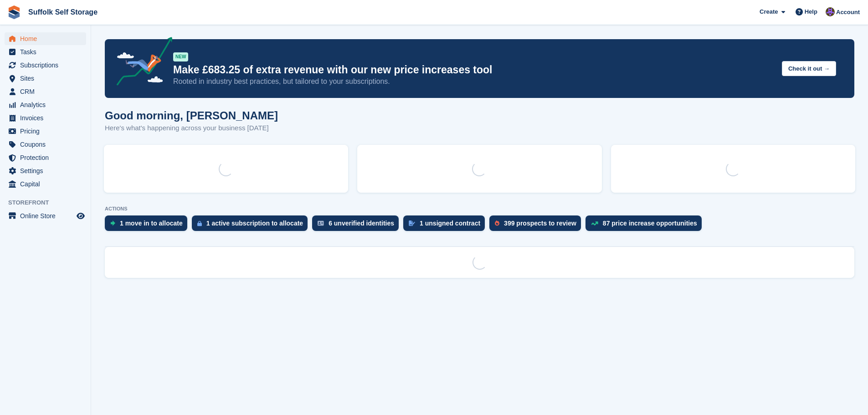  Describe the element at coordinates (199, 223) in the screenshot. I see `img: active_subscription_to_allocate_icon-d502201f5373d7db506a760aba3b589e785aa758c864c3986d89f69b8ff3...` at that location.